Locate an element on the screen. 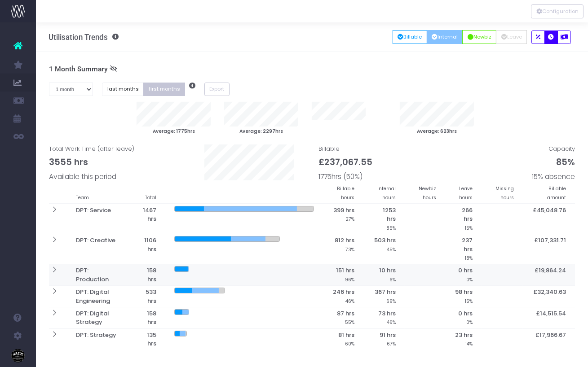 The image size is (588, 367). span: 237 hrs is located at coordinates (463, 244).